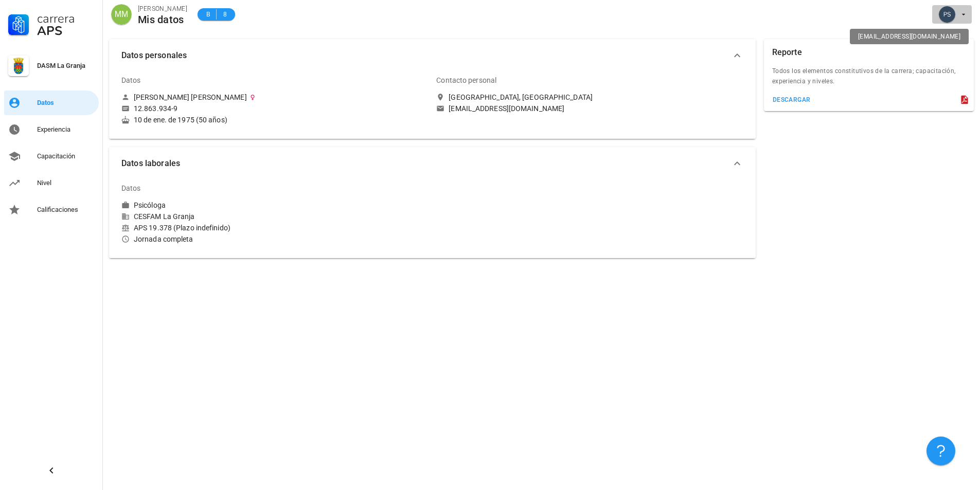 Image resolution: width=980 pixels, height=490 pixels. I want to click on a: Experiencia, so click(52, 129).